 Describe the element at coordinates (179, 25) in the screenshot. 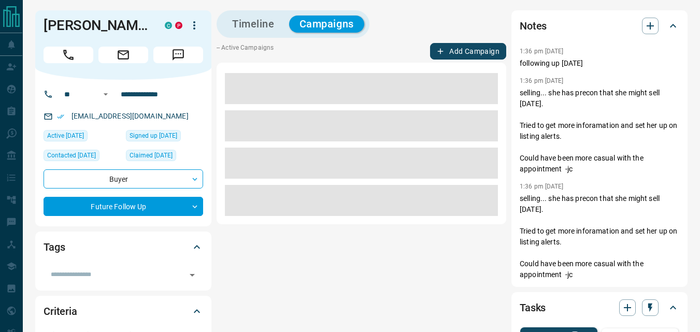

I see `div: property.ca` at that location.